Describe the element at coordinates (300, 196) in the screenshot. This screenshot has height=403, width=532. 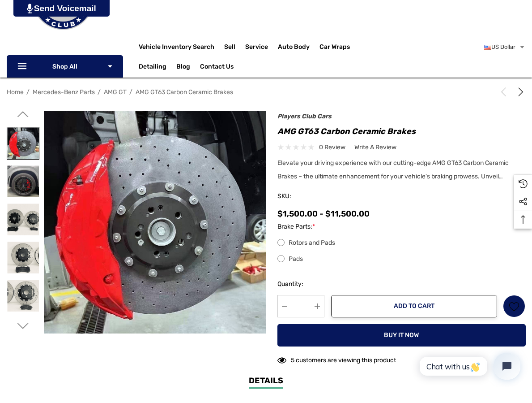
I see `span: SKU:` at that location.